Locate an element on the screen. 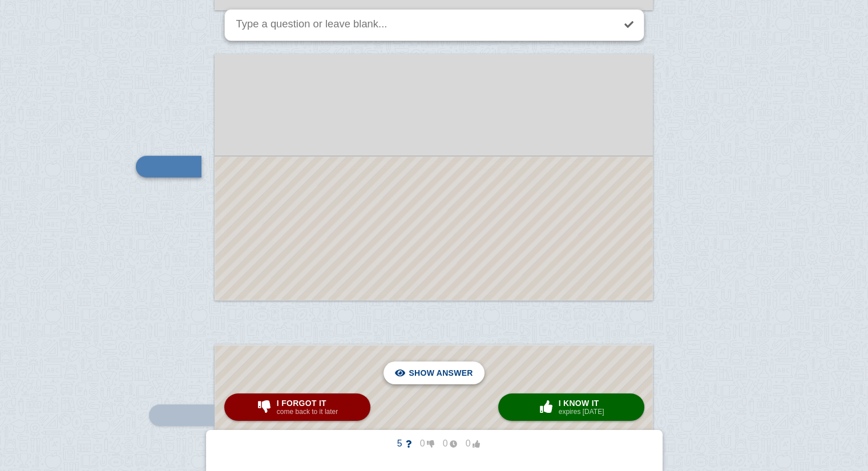 This screenshot has height=471, width=868. button: I forgot itcome back to it later is located at coordinates (297, 407).